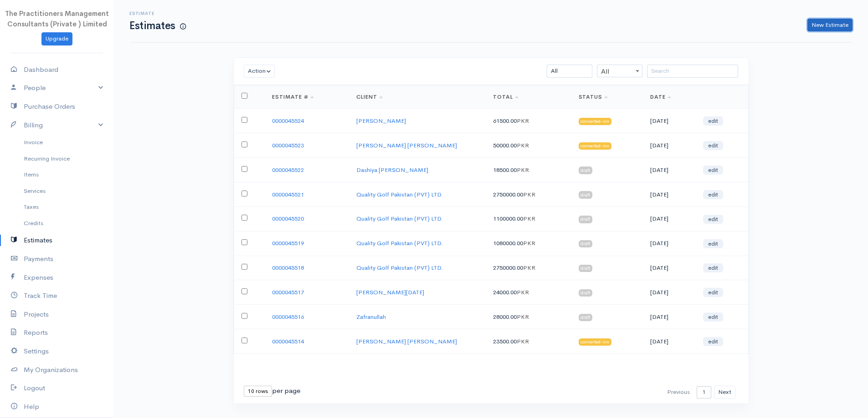  I want to click on a: 0000045523, so click(288, 145).